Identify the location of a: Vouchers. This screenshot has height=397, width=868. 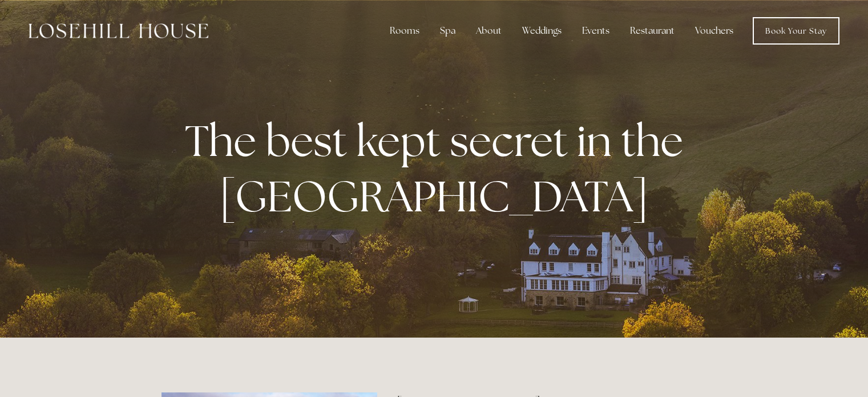
(714, 31).